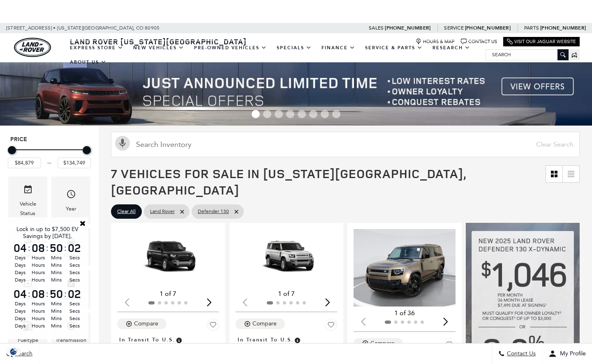  What do you see at coordinates (122, 143) in the screenshot?
I see `svg: Click to toggle on voice search` at bounding box center [122, 143].